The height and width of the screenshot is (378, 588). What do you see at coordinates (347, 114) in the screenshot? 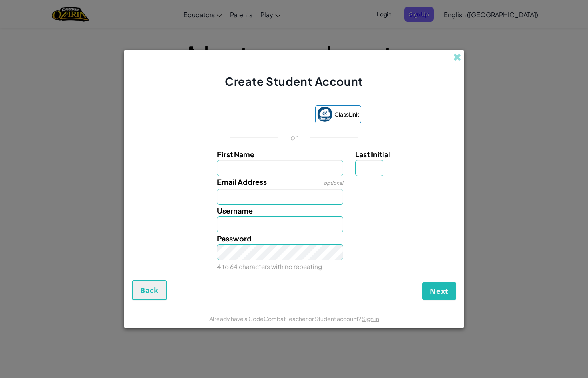
I see `span: ClassLink` at bounding box center [347, 114].